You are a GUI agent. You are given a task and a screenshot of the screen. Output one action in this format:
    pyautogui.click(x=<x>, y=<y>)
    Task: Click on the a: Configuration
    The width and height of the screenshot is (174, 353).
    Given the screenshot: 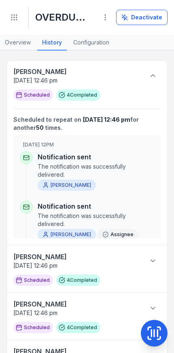 What is the action you would take?
    pyautogui.click(x=91, y=43)
    